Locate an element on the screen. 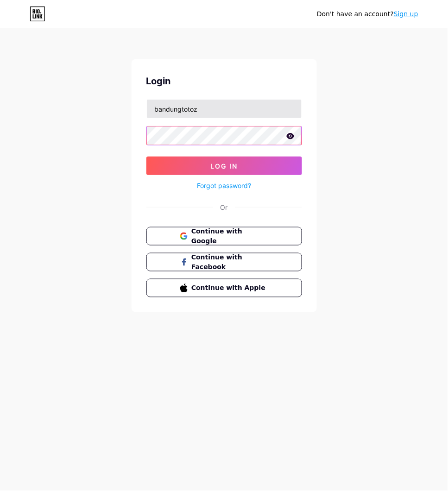 The height and width of the screenshot is (491, 448). span: Continue with Apple is located at coordinates (229, 288).